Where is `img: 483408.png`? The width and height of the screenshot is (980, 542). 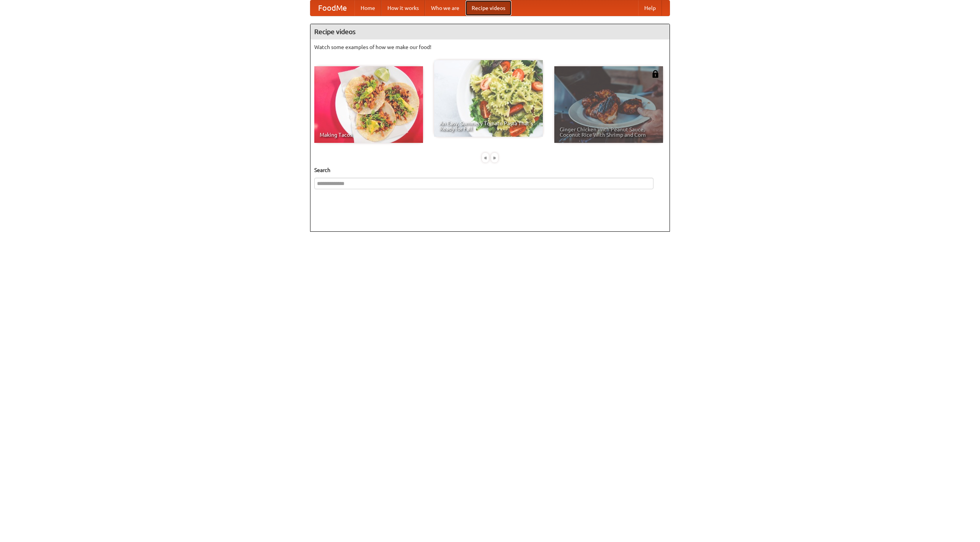 img: 483408.png is located at coordinates (655, 74).